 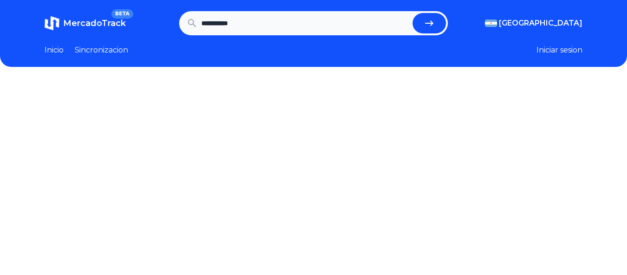 What do you see at coordinates (94, 23) in the screenshot?
I see `span: MercadoTrack` at bounding box center [94, 23].